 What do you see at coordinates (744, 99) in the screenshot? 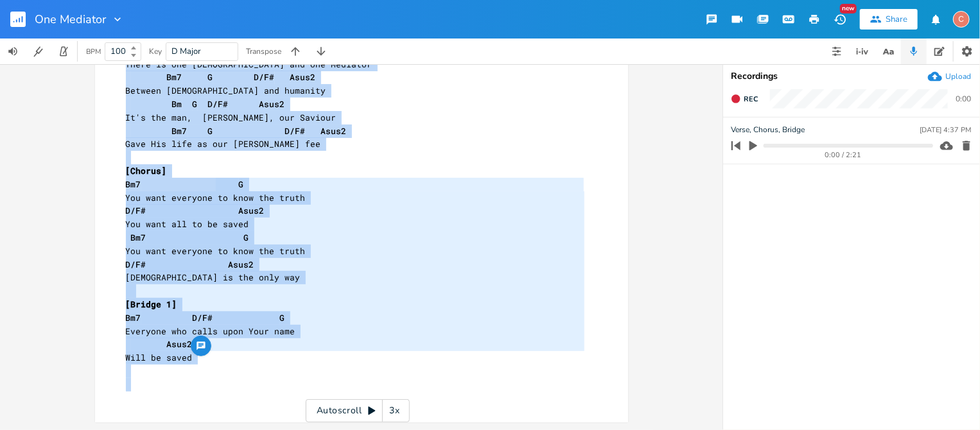
I see `button: Rec` at bounding box center [744, 99].